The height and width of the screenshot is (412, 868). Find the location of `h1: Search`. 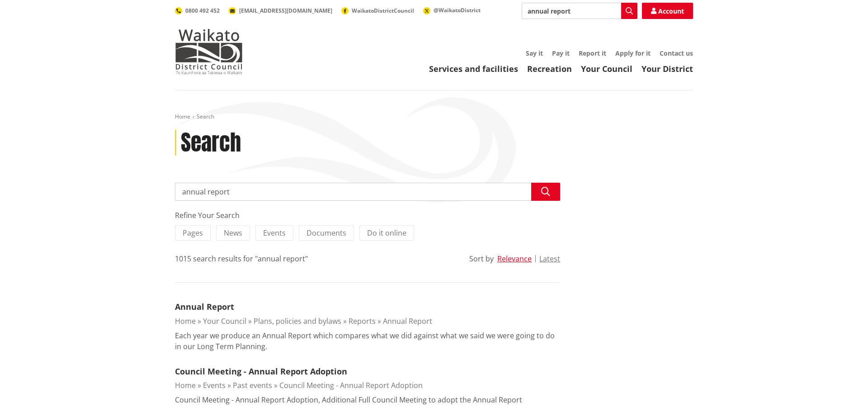

h1: Search is located at coordinates (210, 143).